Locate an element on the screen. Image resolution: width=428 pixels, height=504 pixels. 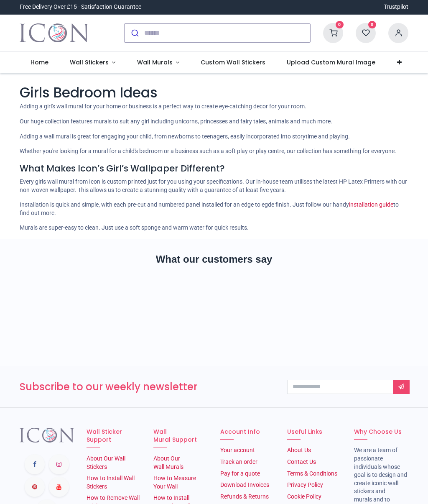
span: Home is located at coordinates (39, 62).